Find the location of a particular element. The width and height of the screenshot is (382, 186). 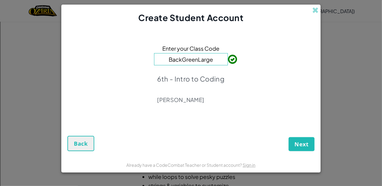

div: Sort New > Old is located at coordinates (191, 11).